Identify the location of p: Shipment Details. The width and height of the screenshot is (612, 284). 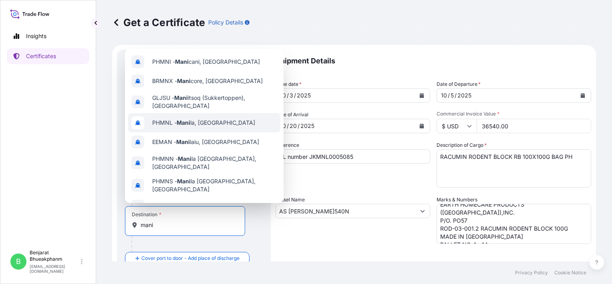
(434, 61).